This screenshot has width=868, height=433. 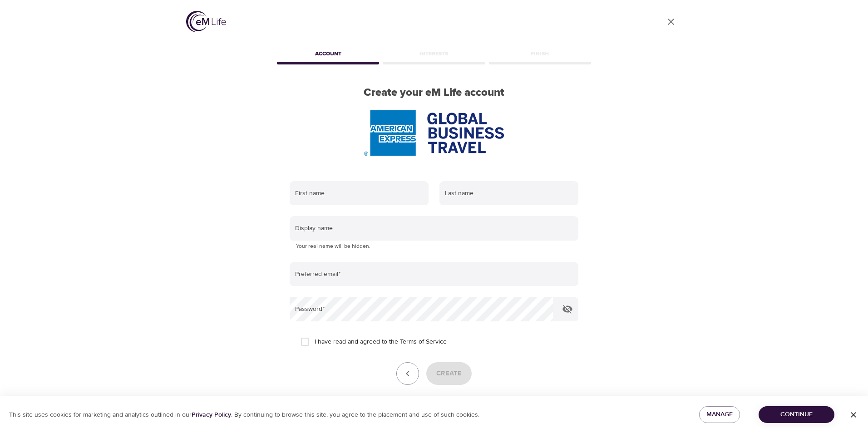 What do you see at coordinates (423, 342) in the screenshot?
I see `a: Terms of Service` at bounding box center [423, 342].